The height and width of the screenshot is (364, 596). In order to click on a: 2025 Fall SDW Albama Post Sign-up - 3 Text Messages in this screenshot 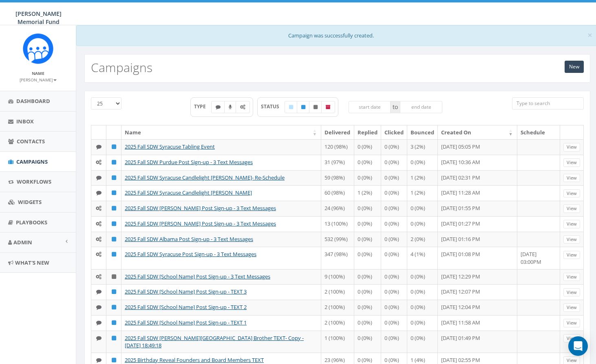, I will do `click(189, 239)`.